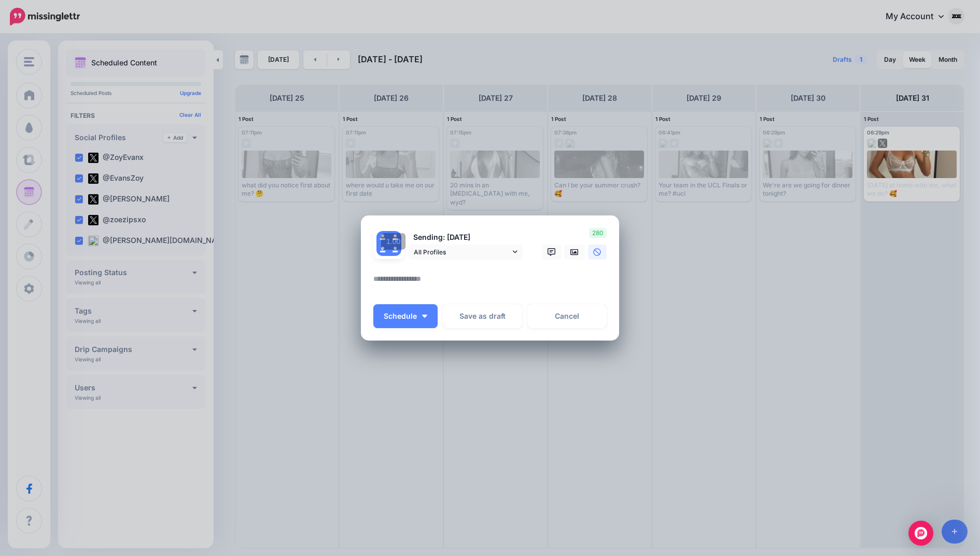 Image resolution: width=980 pixels, height=556 pixels. What do you see at coordinates (482, 316) in the screenshot?
I see `button: Save as draft` at bounding box center [482, 316].